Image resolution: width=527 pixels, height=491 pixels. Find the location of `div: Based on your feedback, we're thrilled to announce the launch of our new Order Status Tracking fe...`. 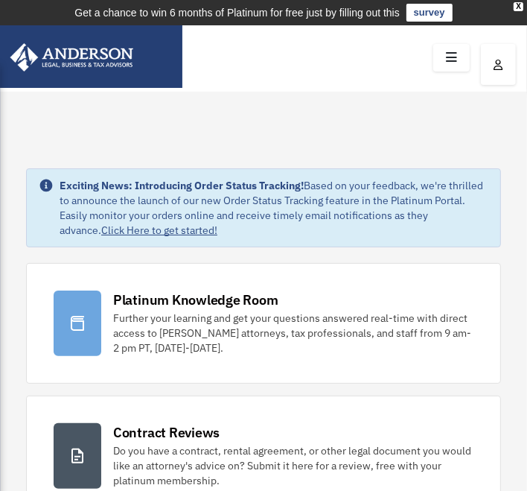

div: Based on your feedback, we're thrilled to announce the launch of our new Order Status Tracking fe... is located at coordinates (274, 208).